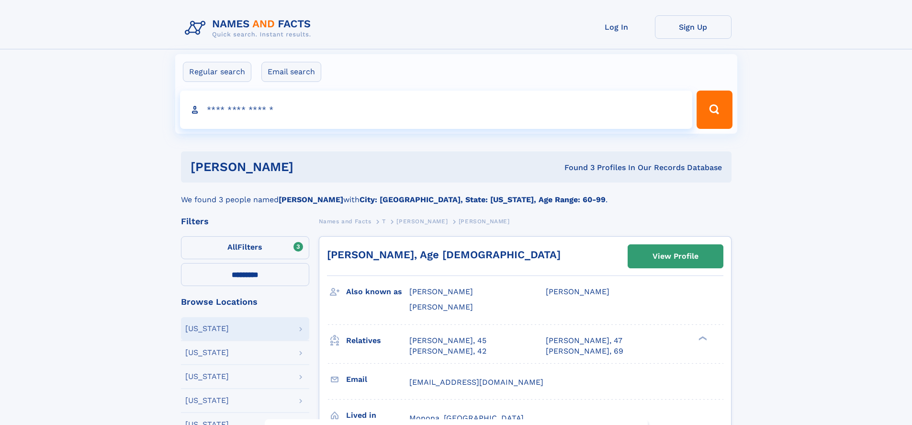  Describe the element at coordinates (693, 27) in the screenshot. I see `a: Sign Up` at that location.